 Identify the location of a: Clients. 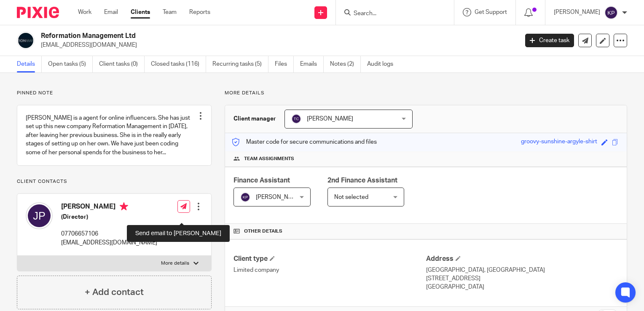
(140, 12).